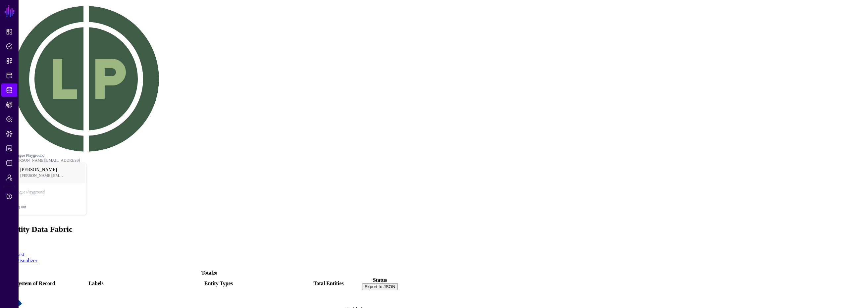 The height and width of the screenshot is (308, 848). I want to click on small: 20, so click(215, 273).